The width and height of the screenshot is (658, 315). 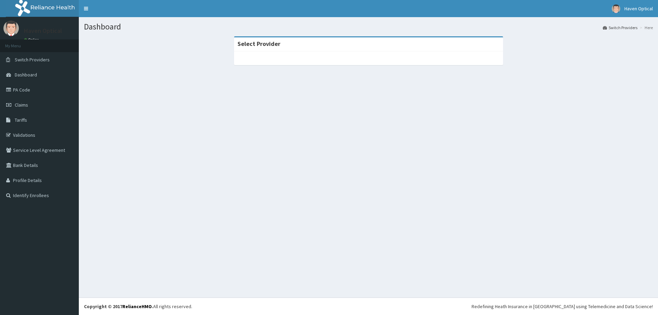 I want to click on span: Claims, so click(x=21, y=105).